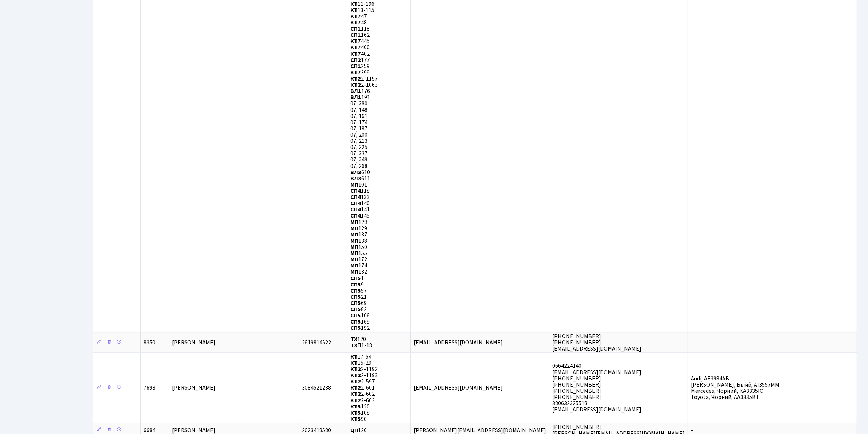 This screenshot has width=868, height=434. Describe the element at coordinates (361, 342) in the screenshot. I see `span: 120 П1-18` at that location.